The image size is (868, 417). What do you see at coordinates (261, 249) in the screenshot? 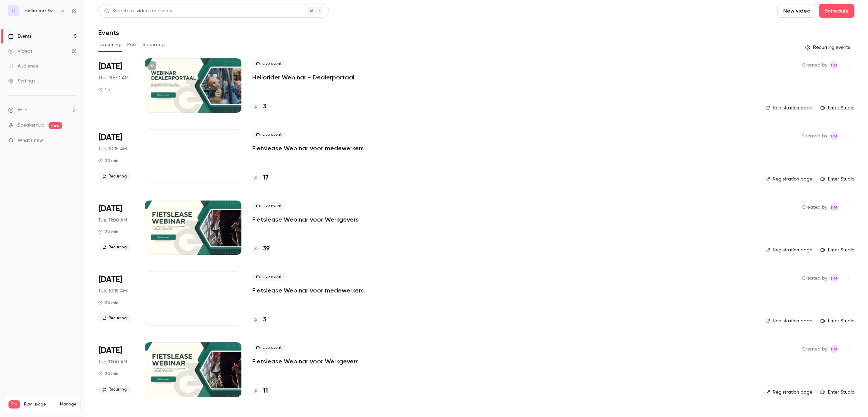
I see `a: 39` at bounding box center [261, 249].